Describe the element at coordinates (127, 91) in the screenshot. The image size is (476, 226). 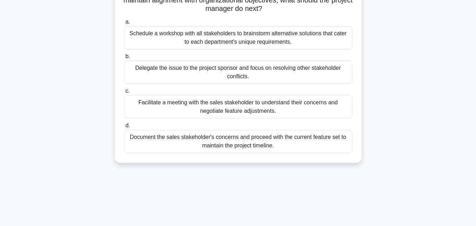
I see `span: c.` at that location.